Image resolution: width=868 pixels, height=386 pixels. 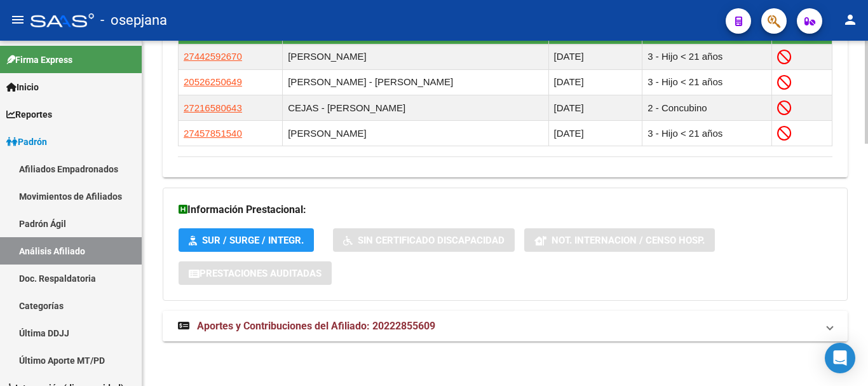 I want to click on div: Open Intercom Messenger, so click(x=839, y=357).